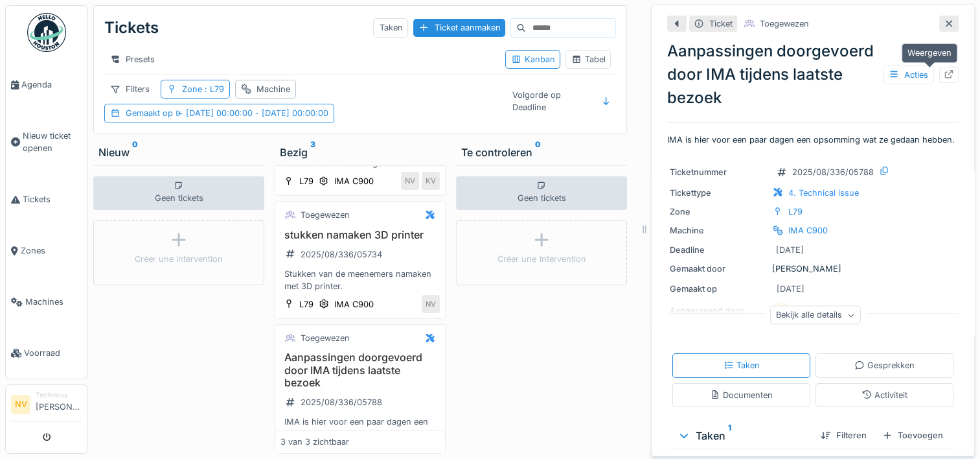 This screenshot has height=459, width=980. What do you see at coordinates (46, 33) in the screenshot?
I see `img: Badge_color-CXgf-gQk.svg` at bounding box center [46, 33].